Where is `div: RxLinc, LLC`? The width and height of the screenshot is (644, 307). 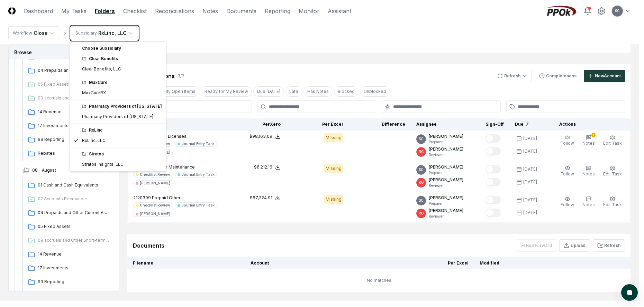
div: RxLinc, LLC is located at coordinates (94, 140).